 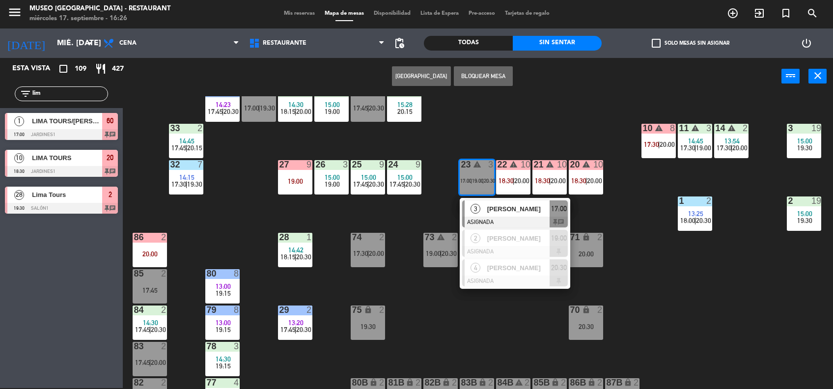 I want to click on div: 34, so click(x=206, y=92).